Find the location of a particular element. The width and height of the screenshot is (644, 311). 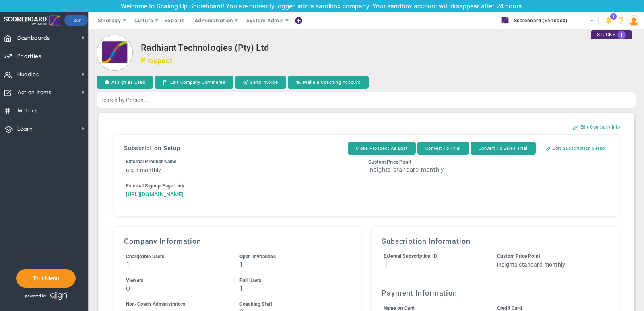

span: insights-standard-monthly is located at coordinates (531, 265).